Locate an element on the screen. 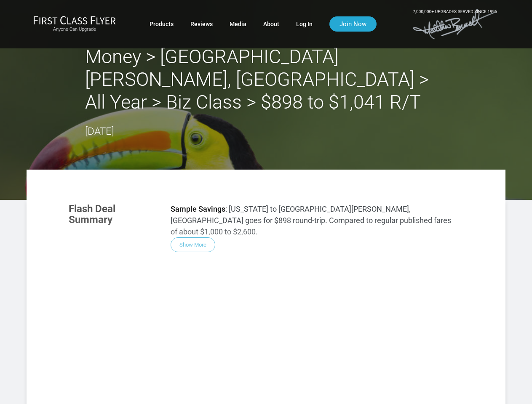 Image resolution: width=532 pixels, height=404 pixels. a: First Class FlyerAnyone Can Upgrade is located at coordinates (74, 24).